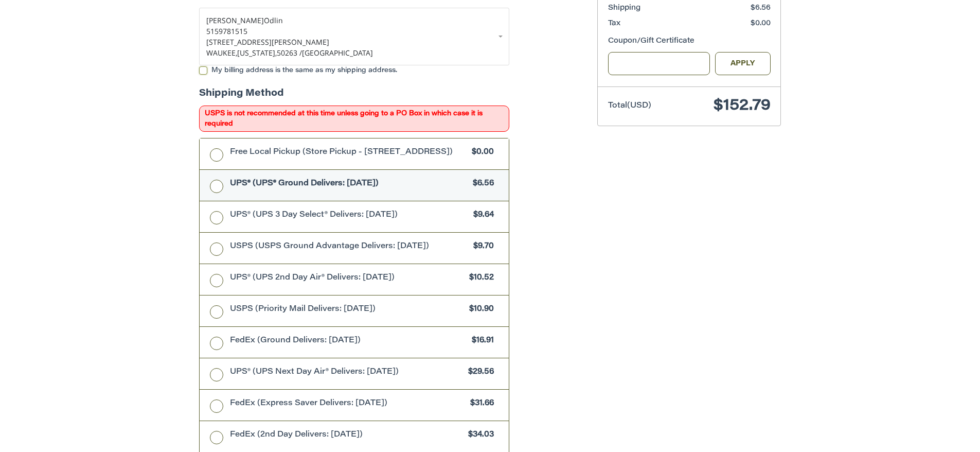 The width and height of the screenshot is (980, 452). I want to click on button: Apply, so click(743, 63).